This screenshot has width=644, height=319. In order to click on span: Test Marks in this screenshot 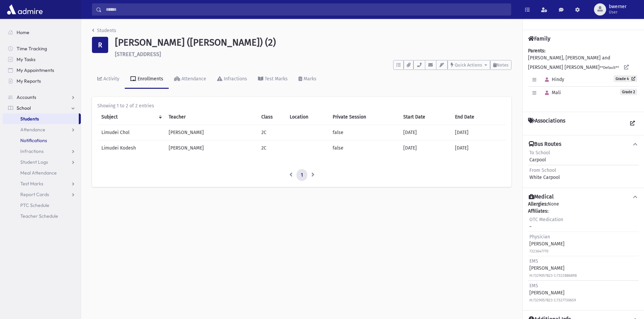, I will do `click(31, 184)`.